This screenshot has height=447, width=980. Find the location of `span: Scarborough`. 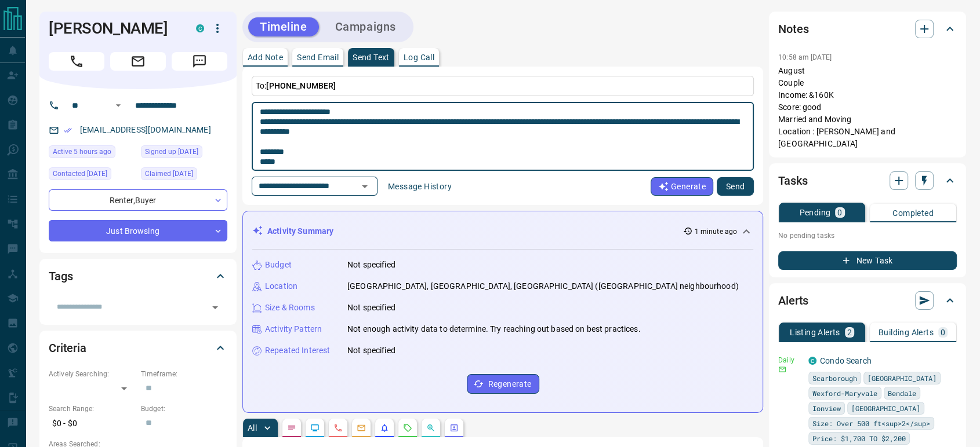

span: Scarborough is located at coordinates (834, 378).